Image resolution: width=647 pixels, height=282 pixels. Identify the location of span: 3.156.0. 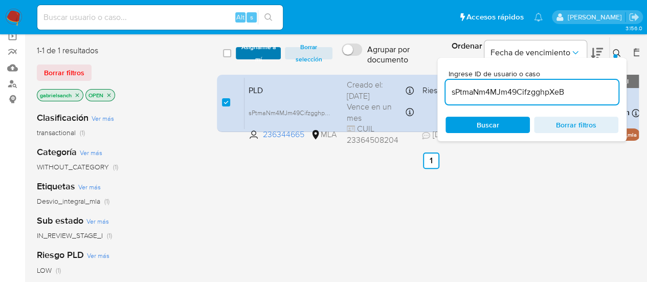
(633, 28).